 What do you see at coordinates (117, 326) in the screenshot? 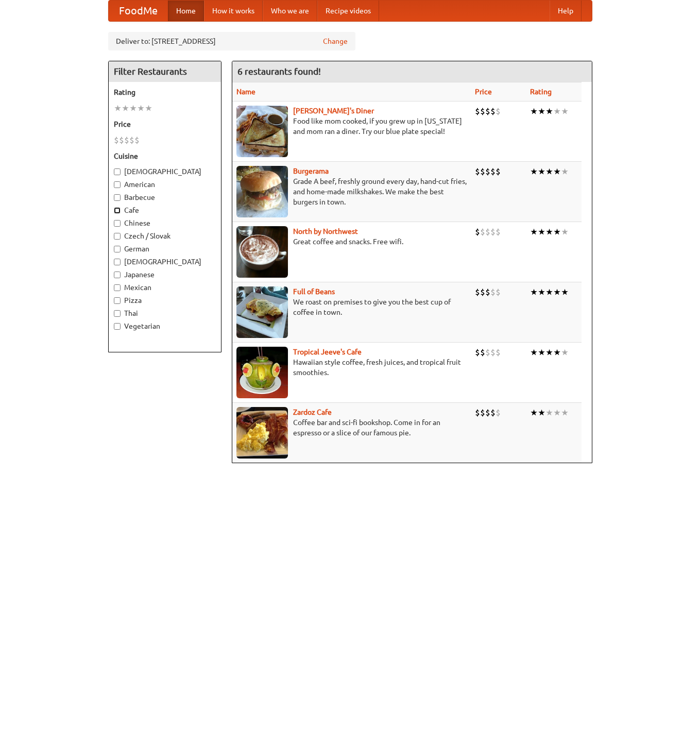
I see `input: Vegetarian` at bounding box center [117, 326].